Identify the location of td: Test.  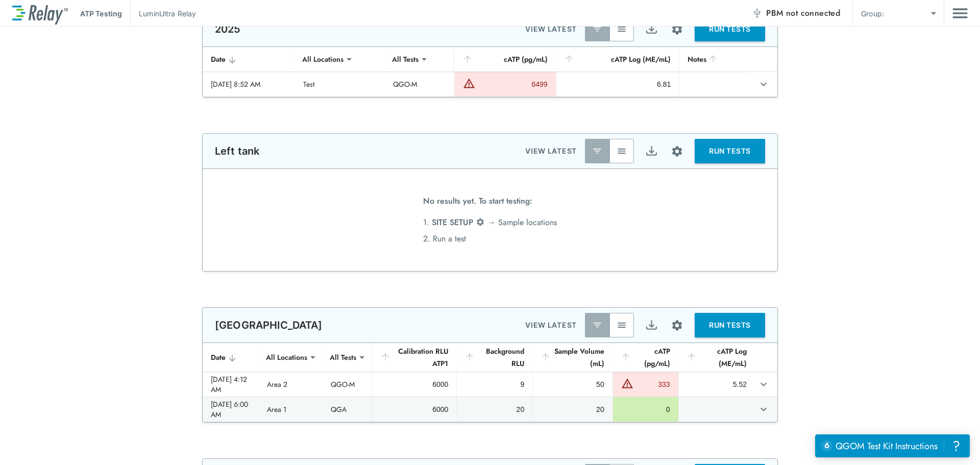
(340, 84).